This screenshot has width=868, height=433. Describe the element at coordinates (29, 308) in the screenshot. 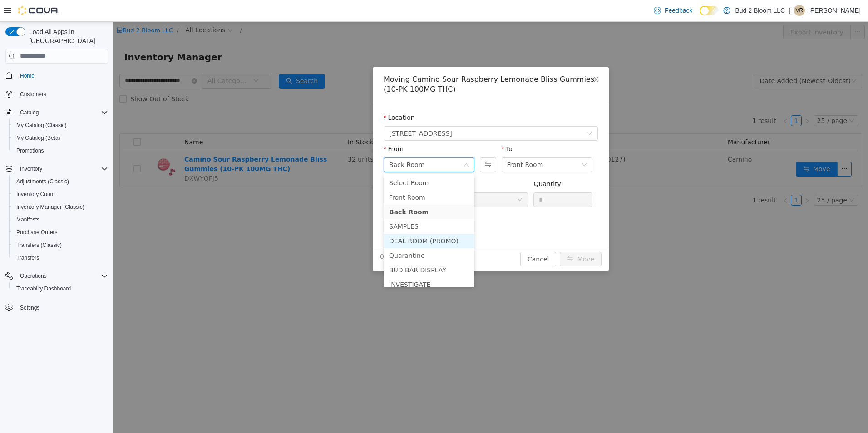

I see `a: Settings` at that location.